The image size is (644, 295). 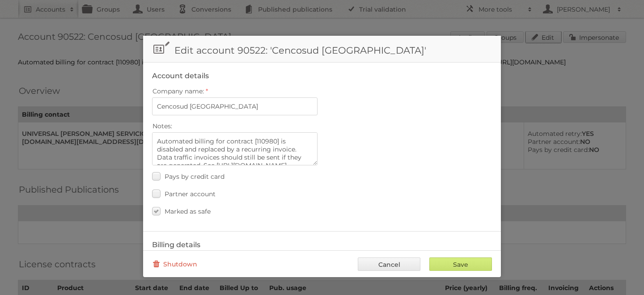 I want to click on legend: Billing details, so click(x=176, y=244).